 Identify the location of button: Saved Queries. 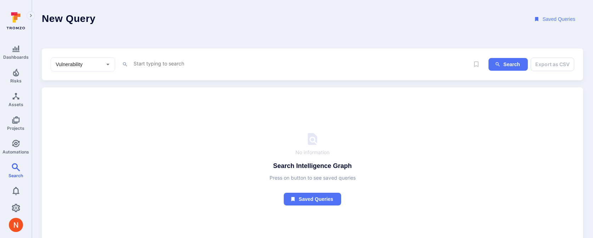
(555, 19).